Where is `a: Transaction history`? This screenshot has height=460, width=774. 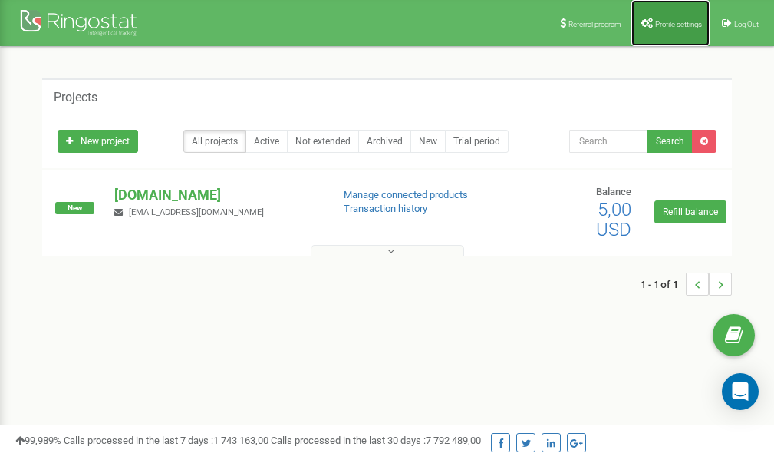
a: Transaction history is located at coordinates (385, 208).